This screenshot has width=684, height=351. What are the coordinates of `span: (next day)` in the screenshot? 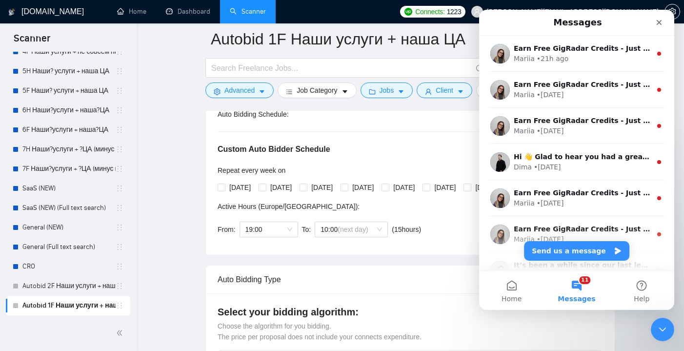 It's located at (352, 229).